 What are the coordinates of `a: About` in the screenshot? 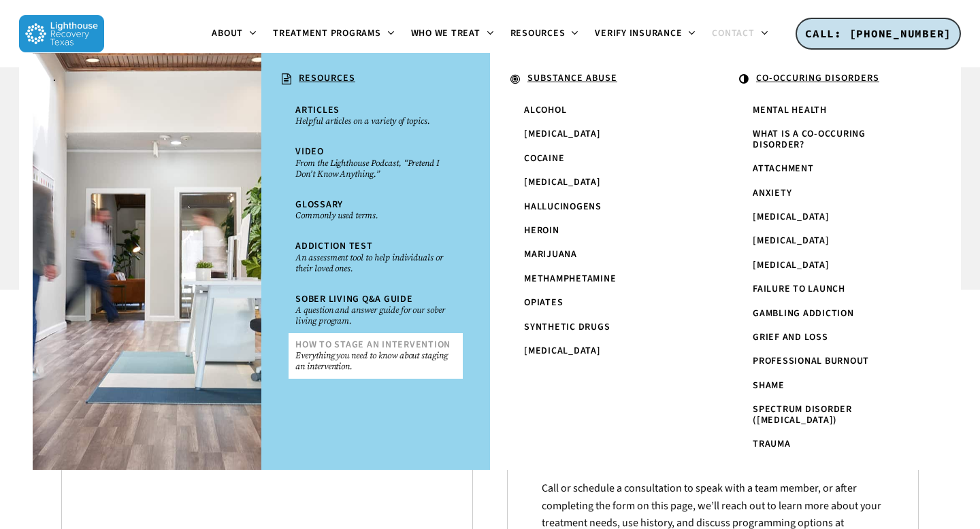 It's located at (234, 34).